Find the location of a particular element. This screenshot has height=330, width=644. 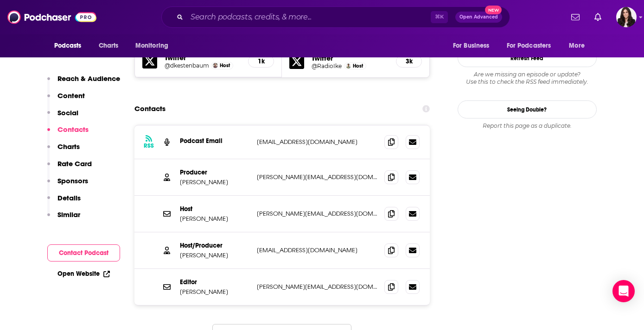

p: Reach & Audience is located at coordinates (89, 78).